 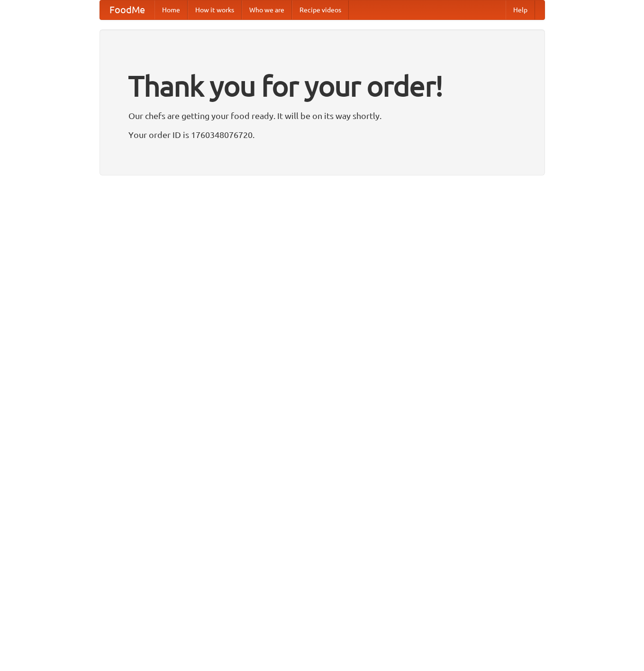 What do you see at coordinates (322, 116) in the screenshot?
I see `p: Our chefs are getting your food ready. It will be on its way shortly.` at bounding box center [322, 116].